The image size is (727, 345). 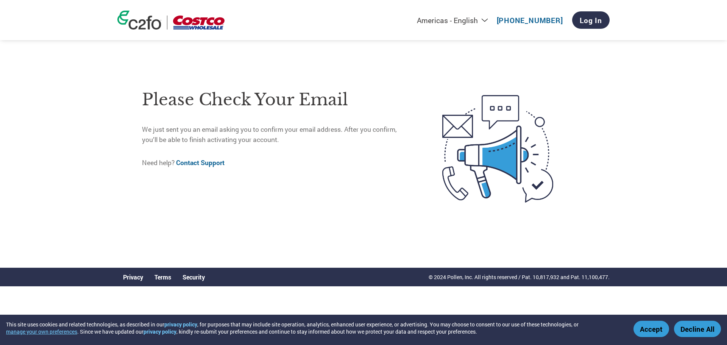 What do you see at coordinates (519, 277) in the screenshot?
I see `p: © 2024 Pollen, Inc. All rights reserved / Pat. 10,817,932 and Pat. 11,100,477.` at bounding box center [519, 277].